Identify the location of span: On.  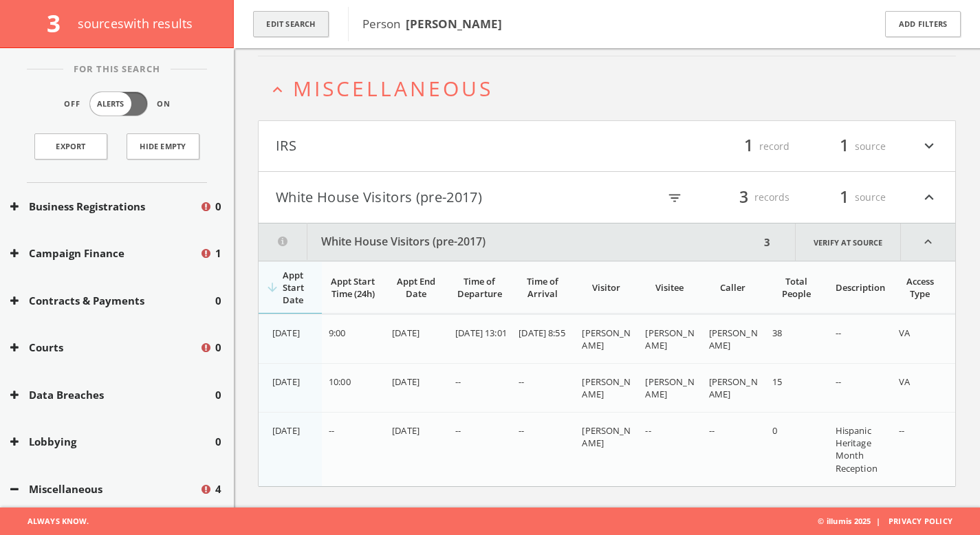
(164, 104).